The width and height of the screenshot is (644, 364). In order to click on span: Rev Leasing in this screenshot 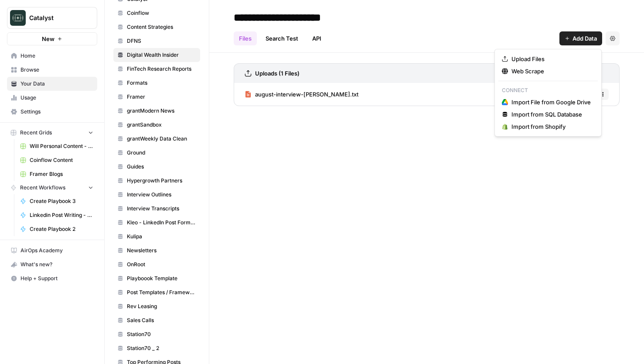, I will do `click(161, 306)`.